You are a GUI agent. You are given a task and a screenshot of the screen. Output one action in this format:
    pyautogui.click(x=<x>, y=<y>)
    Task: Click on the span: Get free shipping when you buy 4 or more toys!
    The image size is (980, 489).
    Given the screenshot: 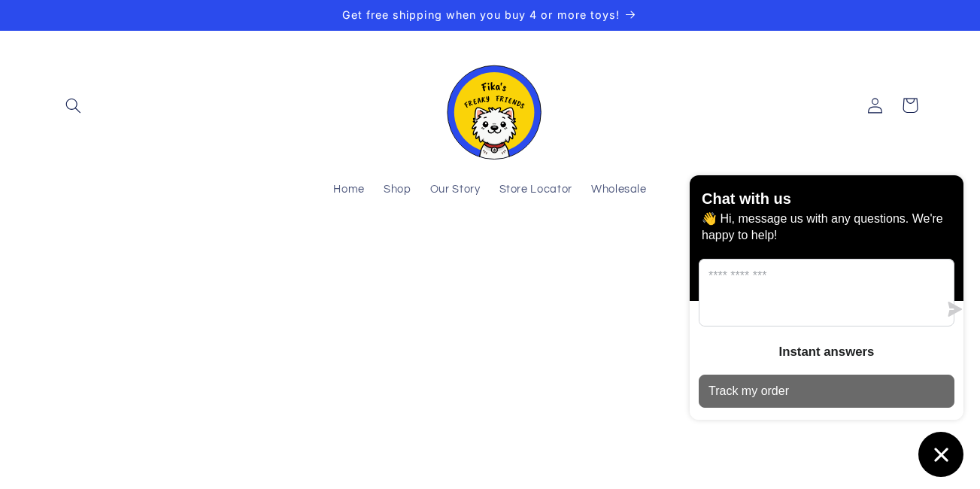 What is the action you would take?
    pyautogui.click(x=481, y=14)
    